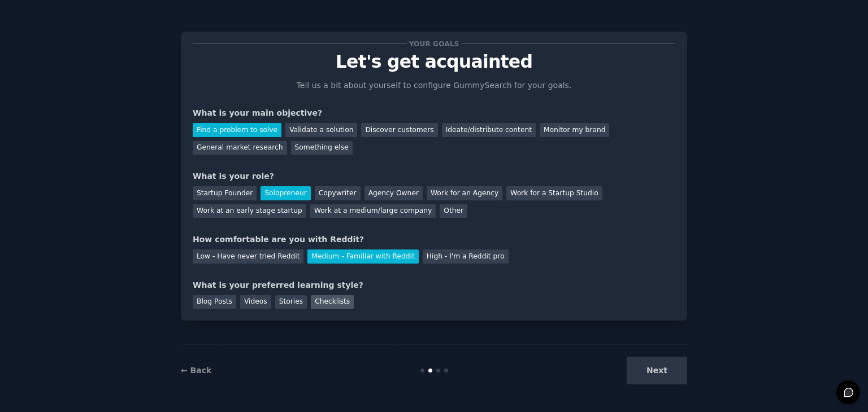 This screenshot has width=868, height=412. What do you see at coordinates (434, 240) in the screenshot?
I see `div: How comfortable are you with Reddit?` at bounding box center [434, 240].